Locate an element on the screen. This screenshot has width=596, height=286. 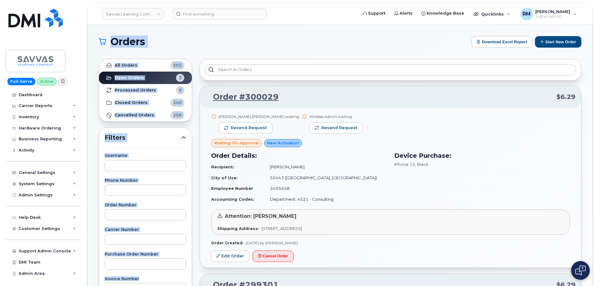
label: Order Number is located at coordinates (145, 205).